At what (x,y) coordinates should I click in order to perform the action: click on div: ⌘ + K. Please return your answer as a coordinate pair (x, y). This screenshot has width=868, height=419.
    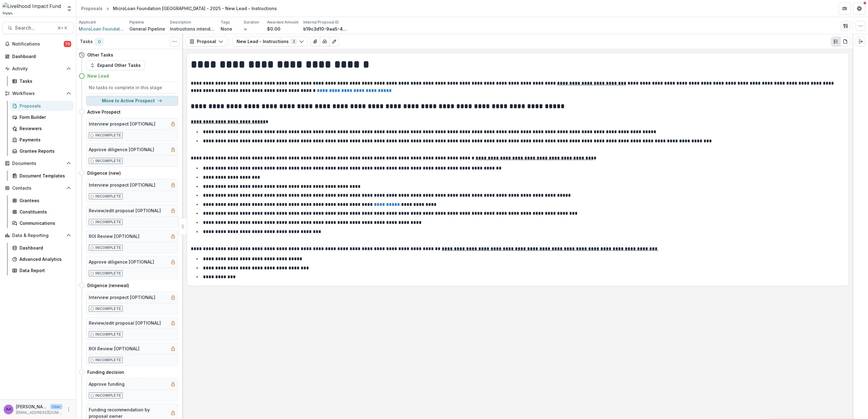
    Looking at the image, I should click on (62, 28).